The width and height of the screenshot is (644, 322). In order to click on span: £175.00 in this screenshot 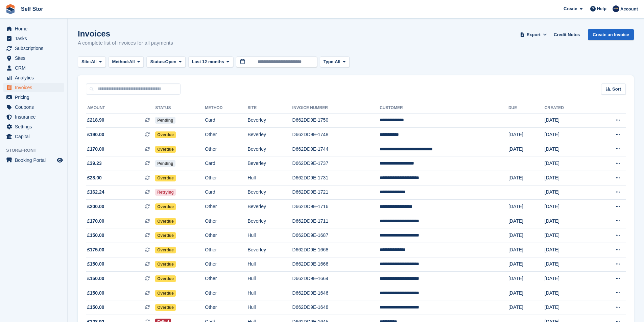, I will do `click(96, 250)`.